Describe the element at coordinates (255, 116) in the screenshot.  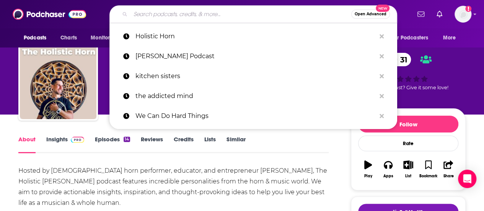
I see `p: We Can Do Hard Things` at that location.